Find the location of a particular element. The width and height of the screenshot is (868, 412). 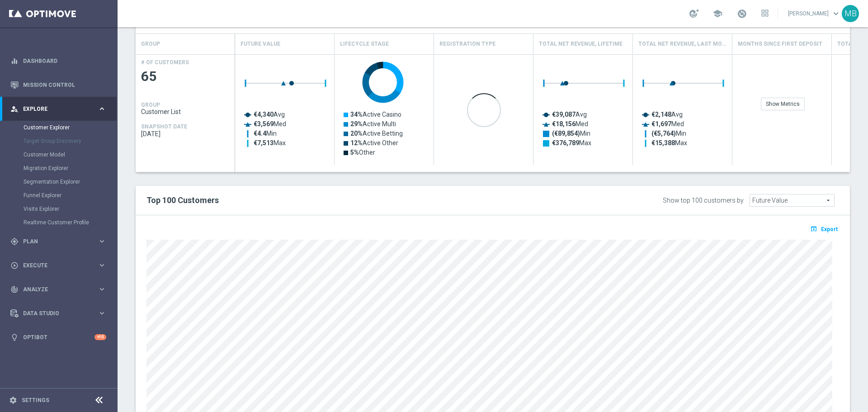

div: Customer Explorer is located at coordinates (70, 128).